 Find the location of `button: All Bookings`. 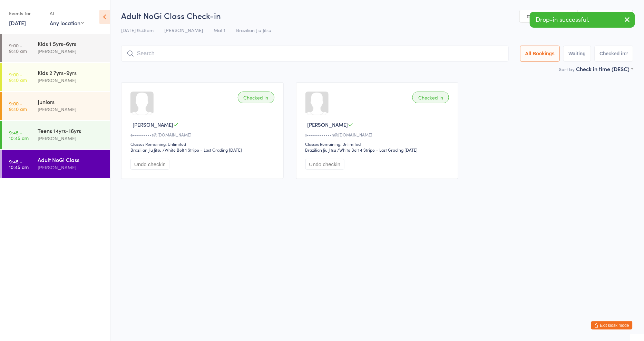

button: All Bookings is located at coordinates (540, 54).